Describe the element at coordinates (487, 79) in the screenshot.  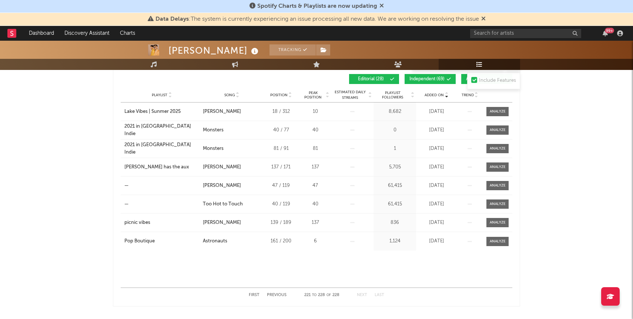
I see `button: Algorithmic(131)` at that location.